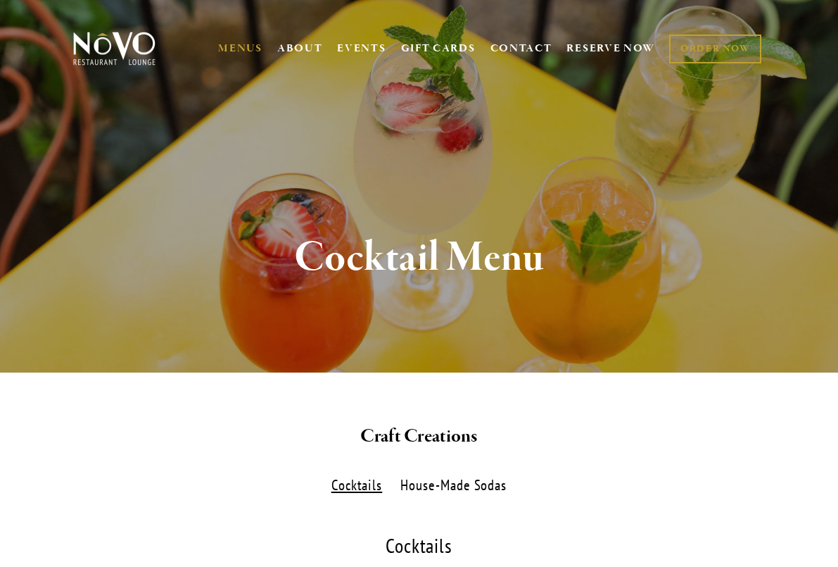 Image resolution: width=838 pixels, height=567 pixels. Describe the element at coordinates (240, 49) in the screenshot. I see `a: MENUS` at that location.